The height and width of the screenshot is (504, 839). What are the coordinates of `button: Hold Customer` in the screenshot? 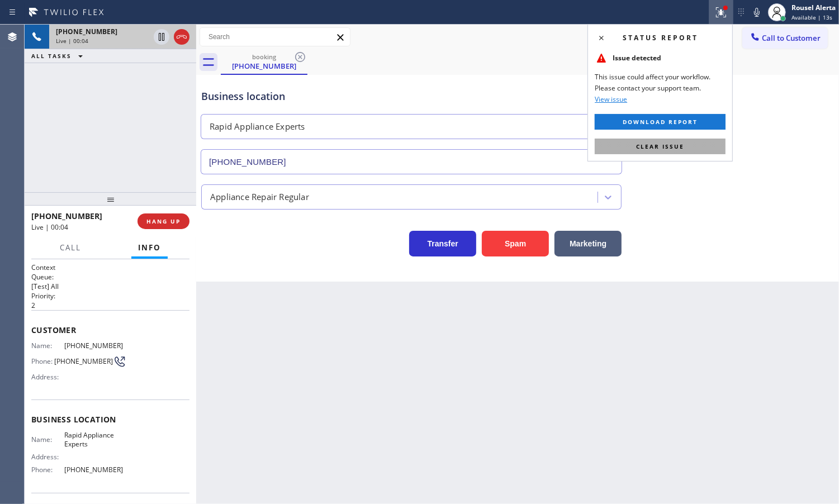 It's located at (161, 37).